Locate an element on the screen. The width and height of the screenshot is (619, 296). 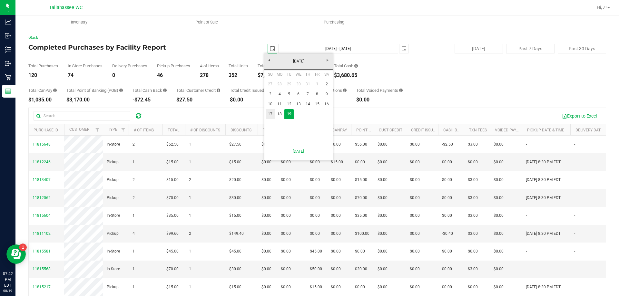
span: $52.50 is located at coordinates (173, 144).